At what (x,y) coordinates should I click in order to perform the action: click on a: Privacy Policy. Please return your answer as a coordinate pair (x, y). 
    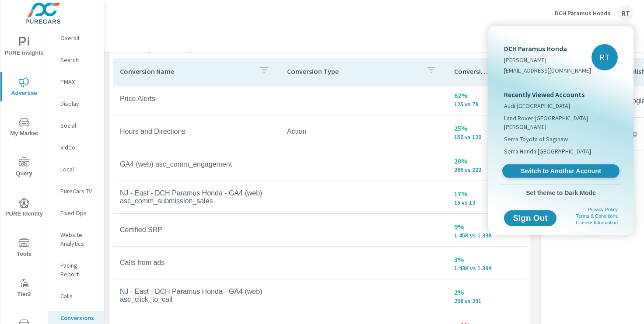
    Looking at the image, I should click on (603, 210).